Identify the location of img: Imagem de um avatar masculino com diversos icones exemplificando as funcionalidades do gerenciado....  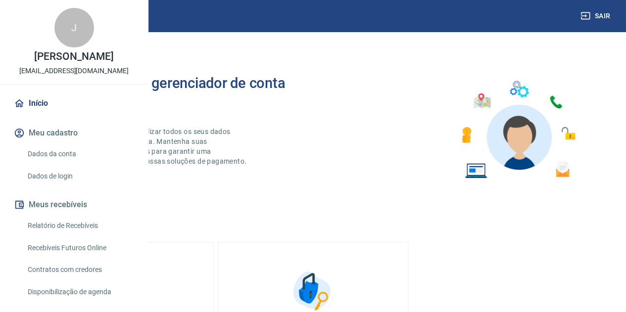
(518, 130).